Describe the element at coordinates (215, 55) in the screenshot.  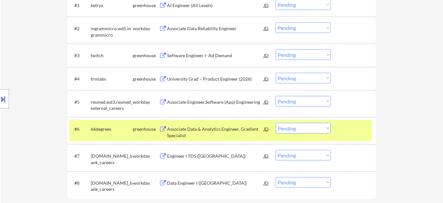
I see `div: Software Engineer I- Ad Demand` at that location.